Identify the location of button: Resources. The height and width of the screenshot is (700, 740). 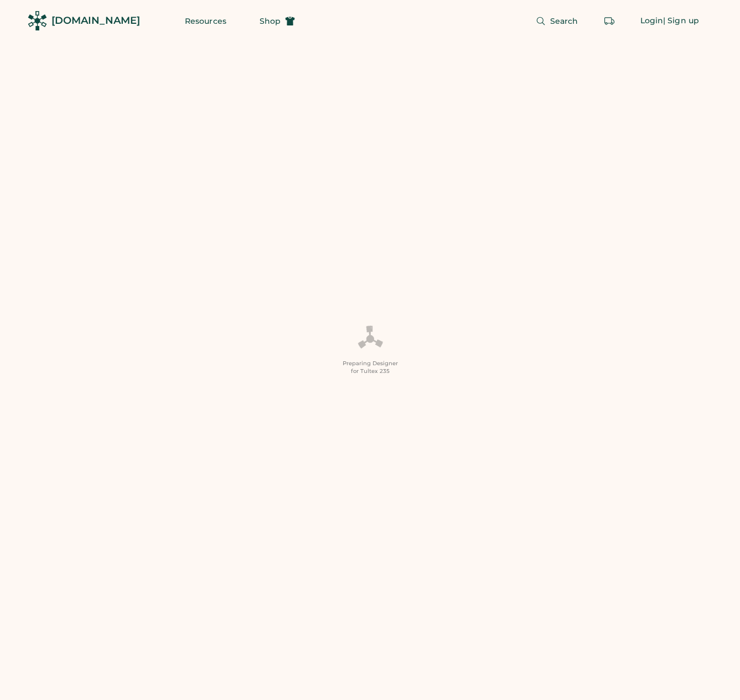
(205, 21).